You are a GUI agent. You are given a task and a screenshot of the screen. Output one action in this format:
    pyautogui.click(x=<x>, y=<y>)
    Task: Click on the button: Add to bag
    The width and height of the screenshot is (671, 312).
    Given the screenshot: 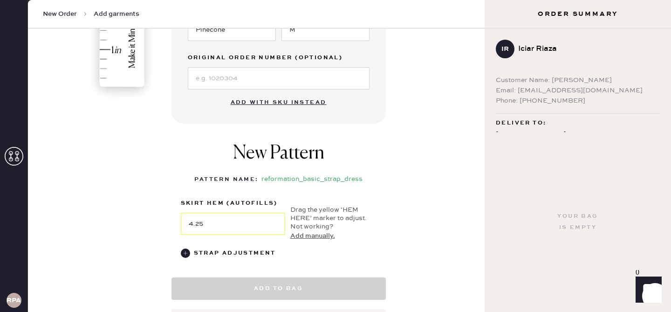 What is the action you would take?
    pyautogui.click(x=279, y=288)
    